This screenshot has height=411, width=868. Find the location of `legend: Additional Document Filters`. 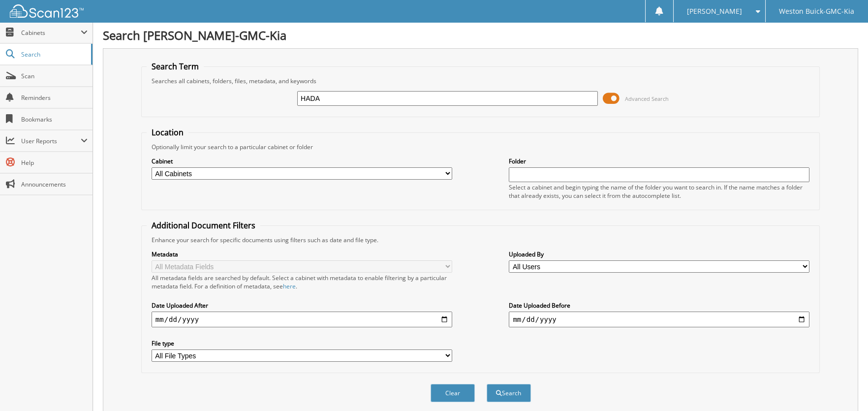

legend: Additional Document Filters is located at coordinates (203, 225).